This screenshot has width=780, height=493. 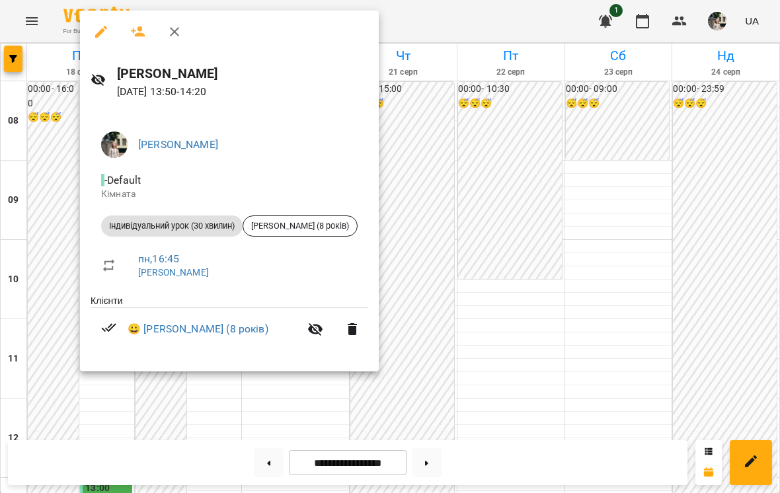 I want to click on span: Індивідуальний урок (30 хвилин), so click(x=172, y=226).